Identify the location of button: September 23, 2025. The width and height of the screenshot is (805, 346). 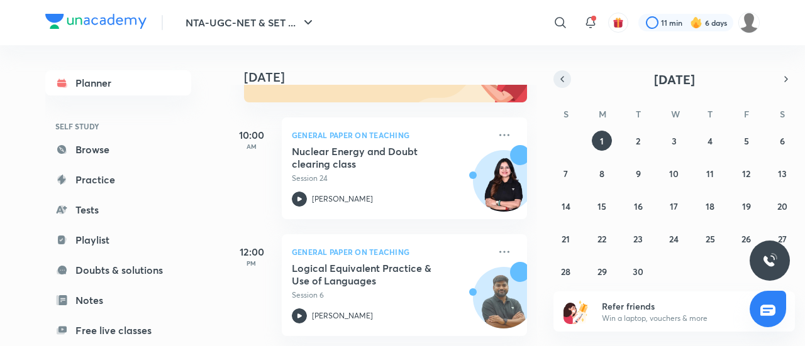
(638, 239).